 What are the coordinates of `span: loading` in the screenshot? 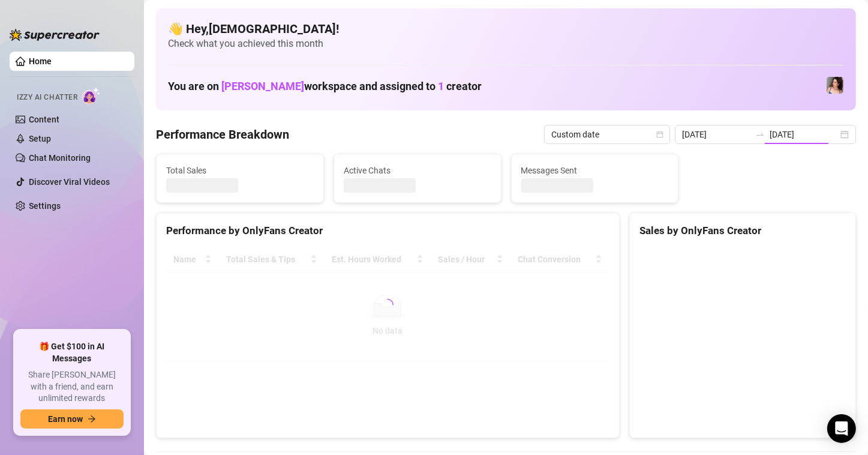 It's located at (388, 305).